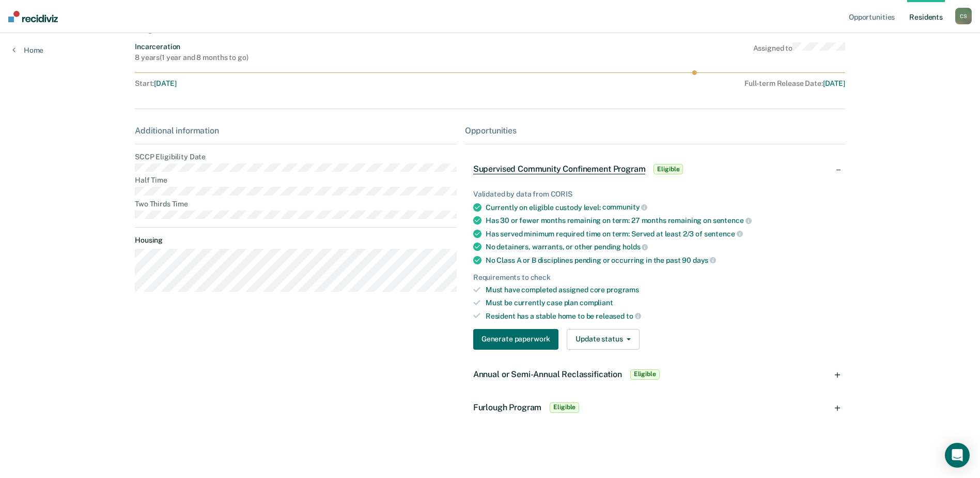  Describe the element at coordinates (515, 340) in the screenshot. I see `button: Generate paperwork` at that location.